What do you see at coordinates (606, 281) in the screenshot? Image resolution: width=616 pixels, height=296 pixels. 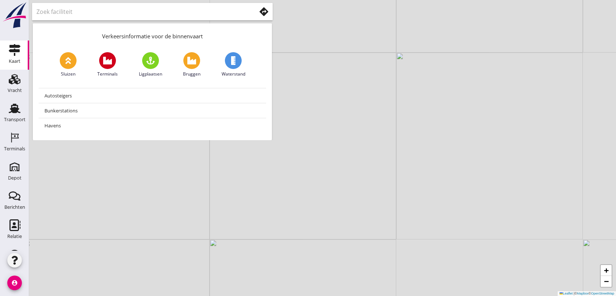 I see `a: Zoom out` at bounding box center [606, 281].